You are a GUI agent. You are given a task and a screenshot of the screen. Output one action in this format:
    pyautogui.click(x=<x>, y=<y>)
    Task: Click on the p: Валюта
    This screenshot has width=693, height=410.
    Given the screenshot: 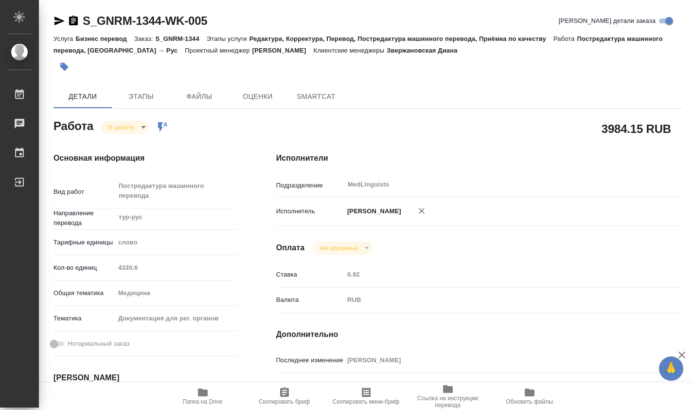 What is the action you would take?
    pyautogui.click(x=310, y=300)
    